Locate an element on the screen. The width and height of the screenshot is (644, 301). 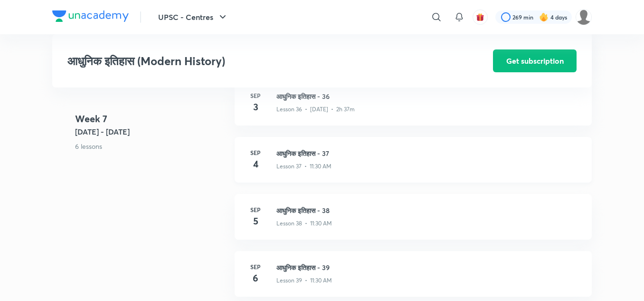
h3: आधुनिक इतिहास (Modern History) is located at coordinates (253, 61).